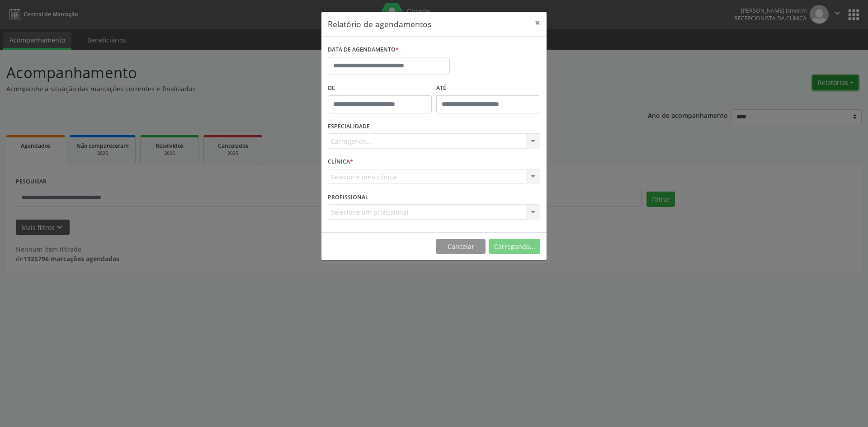 This screenshot has height=427, width=868. I want to click on button: Cancelar, so click(460, 247).